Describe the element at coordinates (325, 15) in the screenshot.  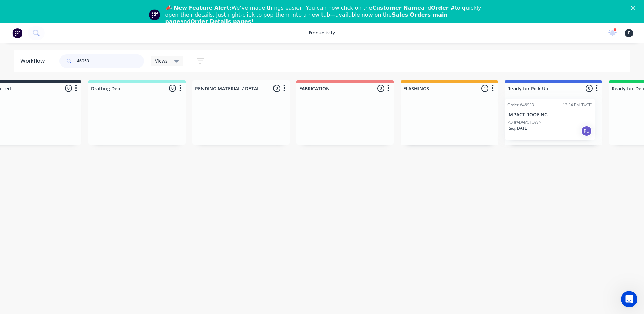
I see `div: We’ve made things easier! You can now click on the and to quickly open their details. Just right-...` at that location.